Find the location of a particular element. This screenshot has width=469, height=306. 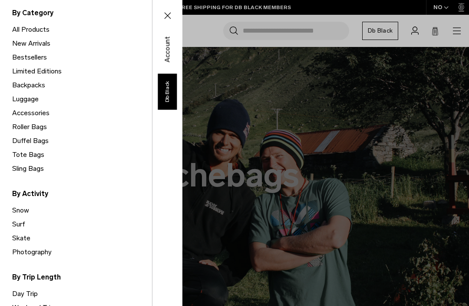

a: Luggage is located at coordinates (82, 99).